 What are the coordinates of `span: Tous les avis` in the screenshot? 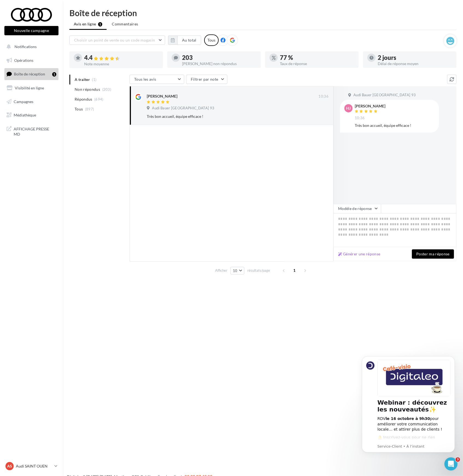 It's located at (145, 79).